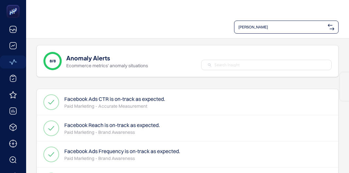 This screenshot has height=173, width=349. I want to click on p: Paid Marketing - Accurate Measurement, so click(115, 106).